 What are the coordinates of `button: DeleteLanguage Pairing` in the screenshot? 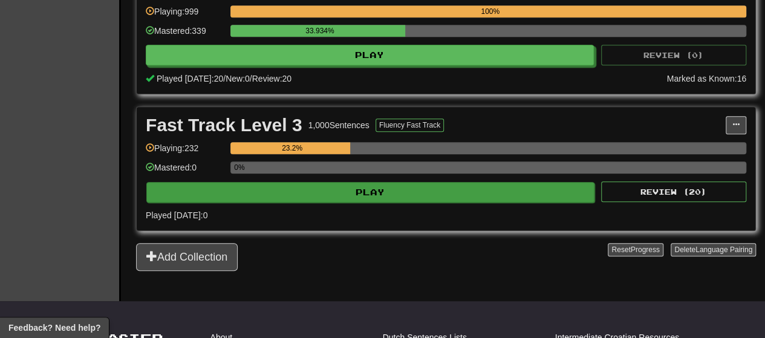 It's located at (713, 250).